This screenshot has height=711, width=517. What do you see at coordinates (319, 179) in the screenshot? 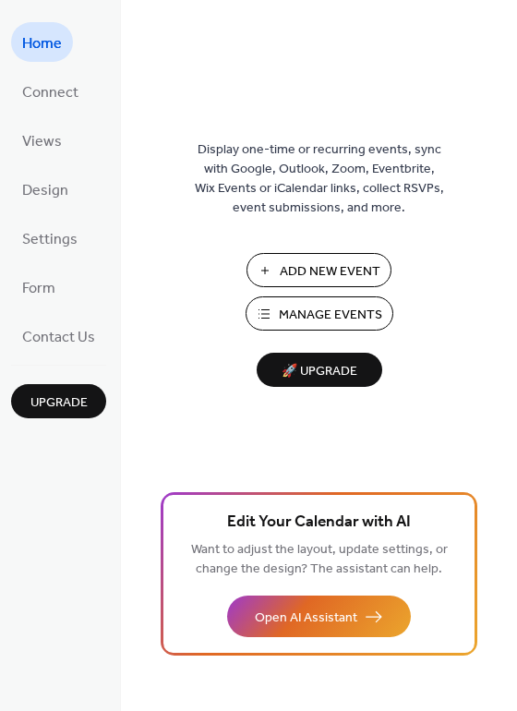
I see `span: Display one-time or recurring events, sync with Google, Outlook, Zoom, Eventbrite, Wix Events or ...` at bounding box center [319, 179].